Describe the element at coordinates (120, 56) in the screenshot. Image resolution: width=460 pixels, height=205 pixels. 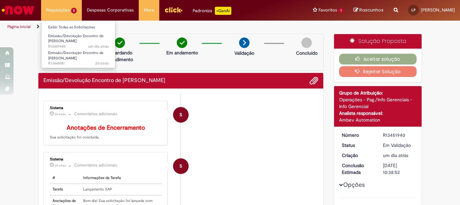
I see `p: Aguardando atendimento` at that location.